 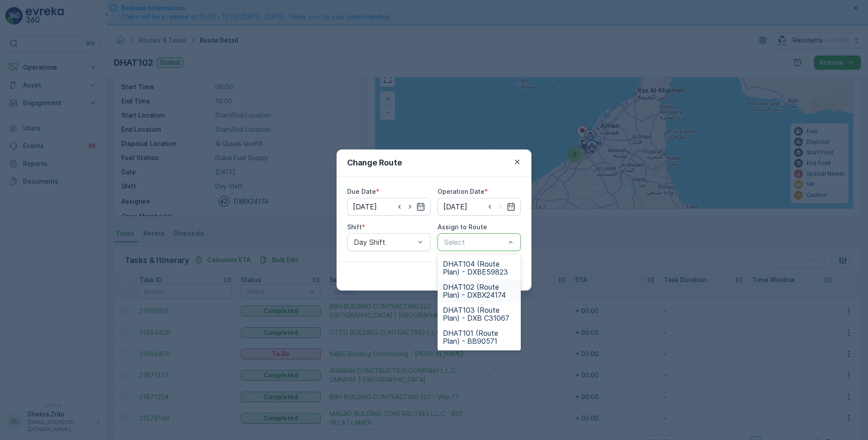 I want to click on p: Select, so click(x=475, y=242).